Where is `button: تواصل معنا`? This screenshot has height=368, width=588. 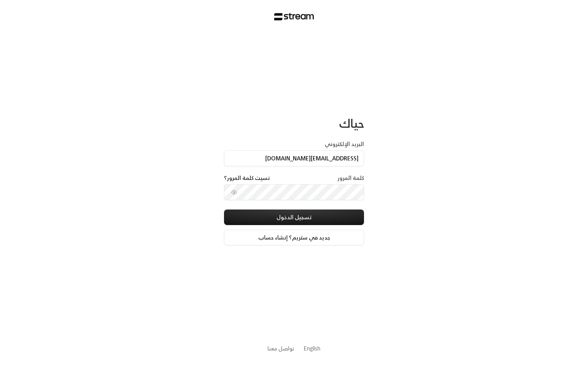
button: تواصل معنا is located at coordinates (281, 348).